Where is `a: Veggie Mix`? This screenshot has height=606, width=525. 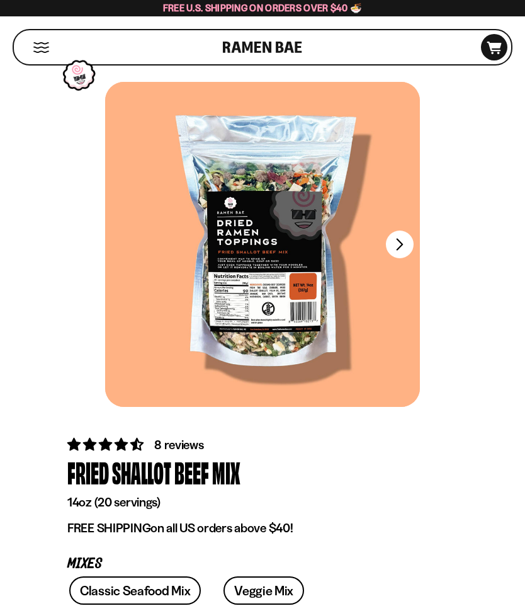
a: Veggie Mix is located at coordinates (264, 590).